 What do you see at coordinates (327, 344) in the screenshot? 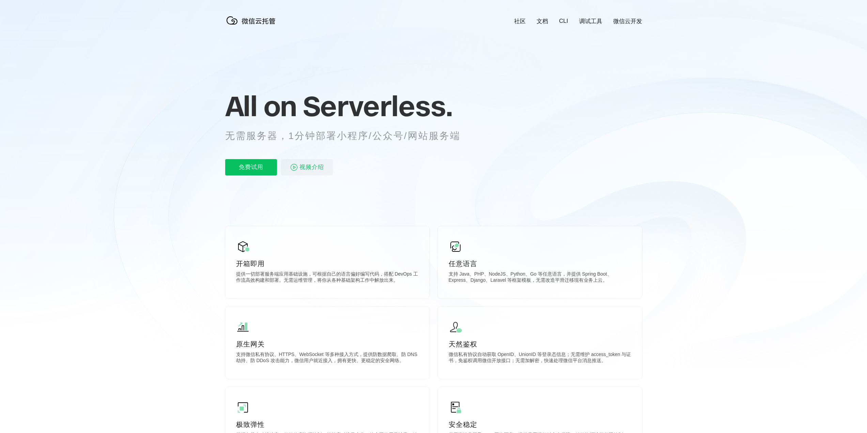
I see `p: 原生网关` at bounding box center [327, 344].